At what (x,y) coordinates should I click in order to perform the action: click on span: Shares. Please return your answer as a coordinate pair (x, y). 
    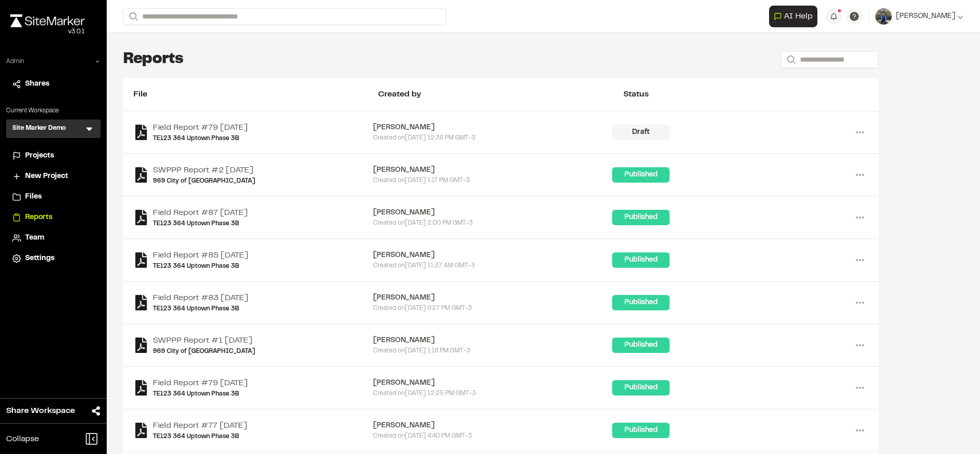
    Looking at the image, I should click on (37, 84).